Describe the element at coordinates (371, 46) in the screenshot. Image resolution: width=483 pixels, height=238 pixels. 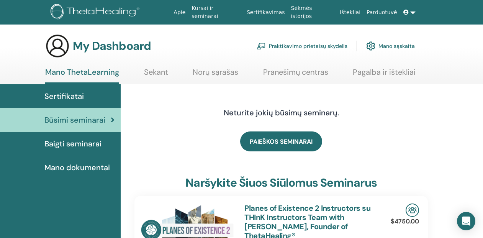
I see `img: cog.svg` at that location.